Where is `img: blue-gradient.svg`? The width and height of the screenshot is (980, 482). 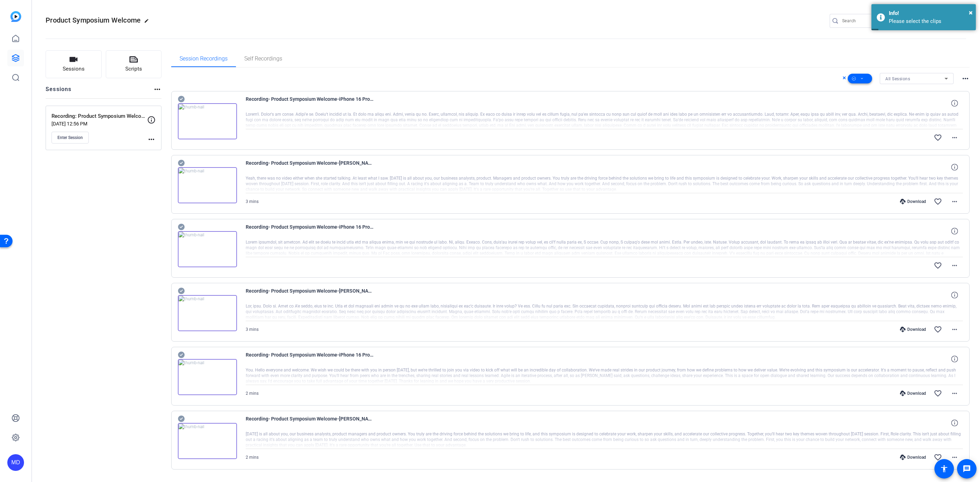
img: blue-gradient.svg is located at coordinates (16, 17).